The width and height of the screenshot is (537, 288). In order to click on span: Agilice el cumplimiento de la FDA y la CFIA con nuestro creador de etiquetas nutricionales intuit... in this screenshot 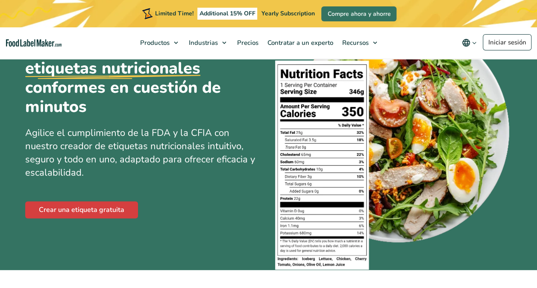, I will do `click(140, 152)`.